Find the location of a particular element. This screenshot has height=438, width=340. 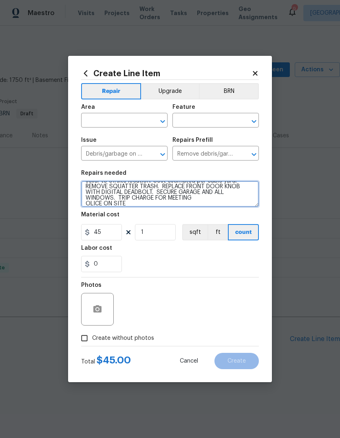

h5: Feature is located at coordinates (184, 107).